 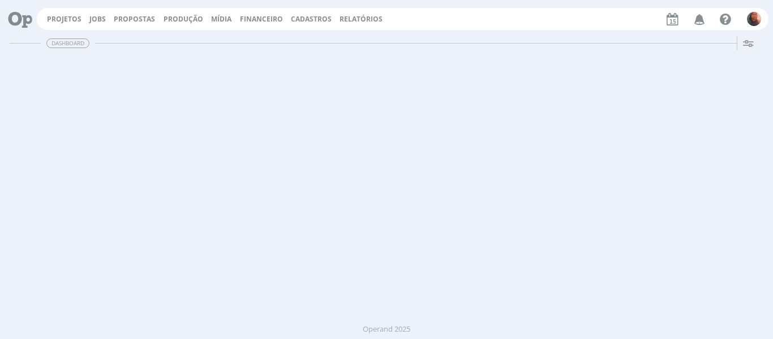 I want to click on a: Projetos, so click(x=64, y=19).